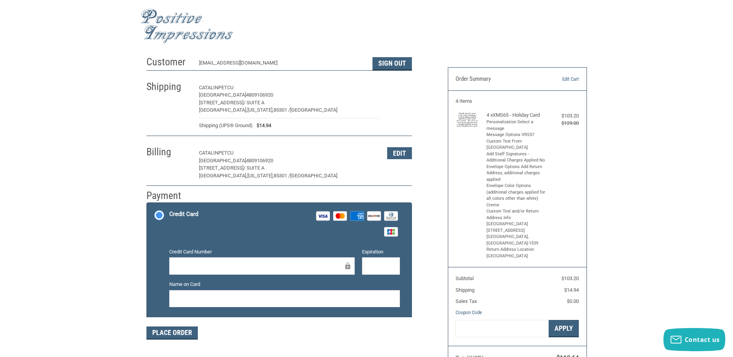 Image resolution: width=733 pixels, height=357 pixels. Describe the element at coordinates (516, 115) in the screenshot. I see `h4: 4 x XMS65 - Holiday Card` at that location.